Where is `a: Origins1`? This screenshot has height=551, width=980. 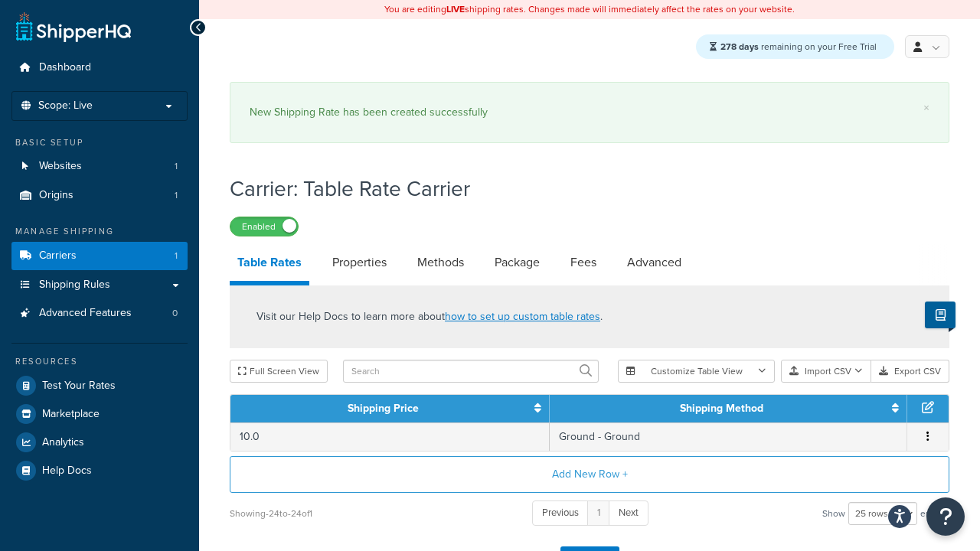 a: Origins1 is located at coordinates (99, 196).